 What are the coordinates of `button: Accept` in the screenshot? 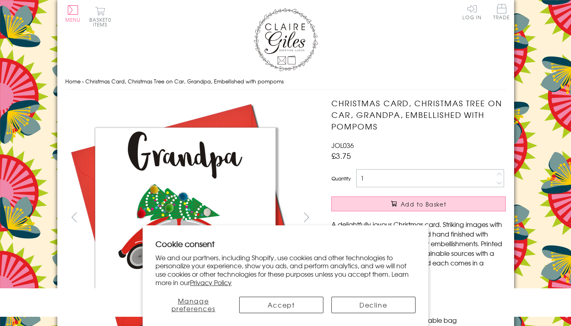 It's located at (281, 305).